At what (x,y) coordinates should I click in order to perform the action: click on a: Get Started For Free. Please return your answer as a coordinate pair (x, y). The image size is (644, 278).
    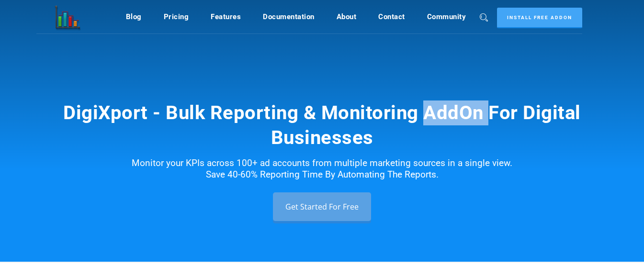
    Looking at the image, I should click on (322, 207).